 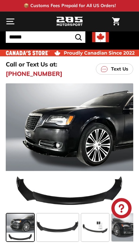 What do you see at coordinates (120, 69) in the screenshot?
I see `p: Text Us` at bounding box center [120, 69].